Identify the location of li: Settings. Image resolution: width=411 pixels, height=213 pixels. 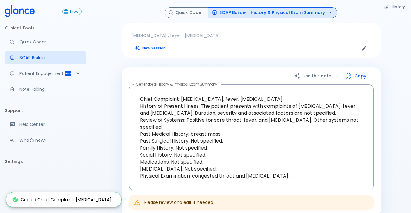
(46, 162).